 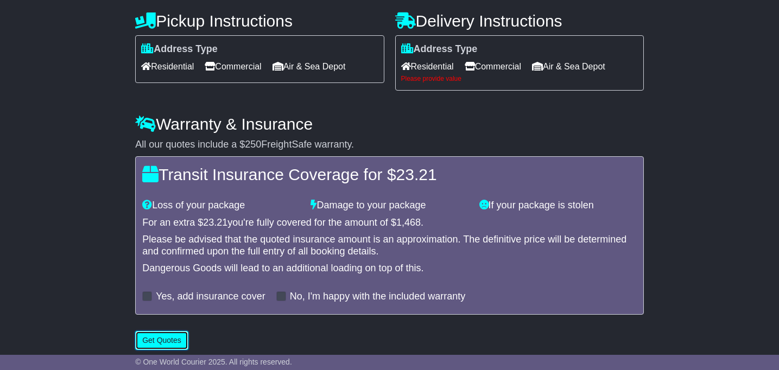 What do you see at coordinates (389, 245) in the screenshot?
I see `div: Please be advised that the quoted insurance amount is an approximation. The definitive price will...` at bounding box center [389, 245].